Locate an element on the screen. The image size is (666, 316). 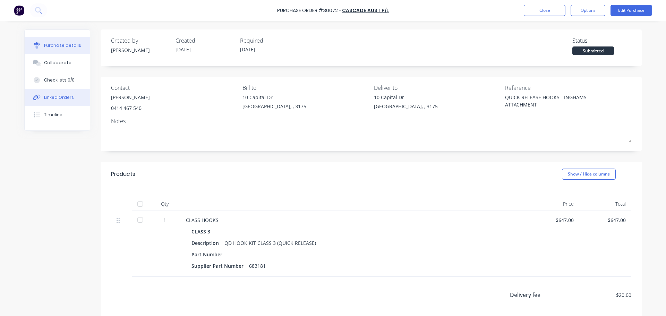
div: 683181 is located at coordinates (257, 266).